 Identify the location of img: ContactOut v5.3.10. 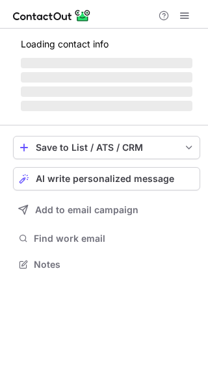
(52, 16).